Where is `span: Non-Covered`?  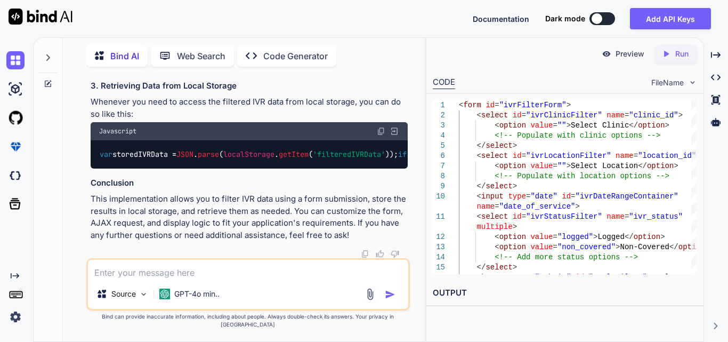
span: Non-Covered is located at coordinates (645, 247).